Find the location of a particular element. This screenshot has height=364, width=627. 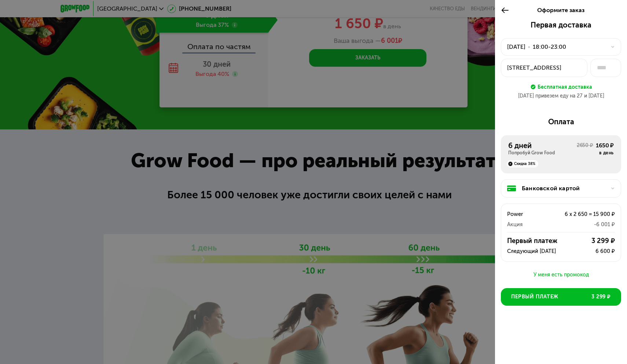

div: Бесплатная доставка is located at coordinates (564, 87).